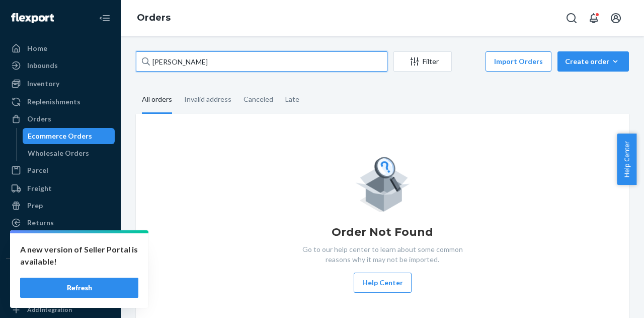  Describe the element at coordinates (60, 292) in the screenshot. I see `a: Shopify` at that location.